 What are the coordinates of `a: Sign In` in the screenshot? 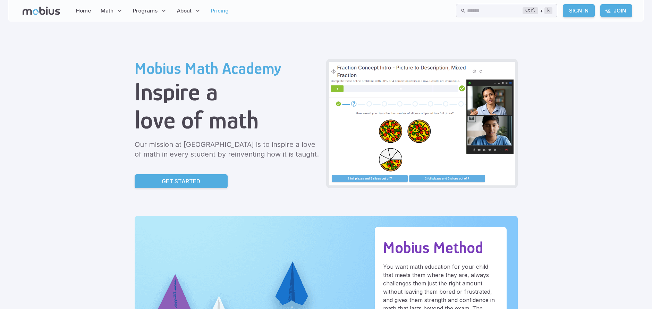 It's located at (579, 11).